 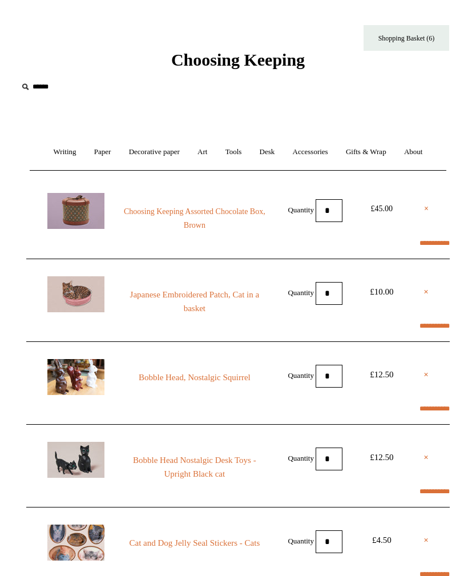 I want to click on img: Choosing Keeping Assorted Chocolate Box, Brown, so click(x=76, y=211).